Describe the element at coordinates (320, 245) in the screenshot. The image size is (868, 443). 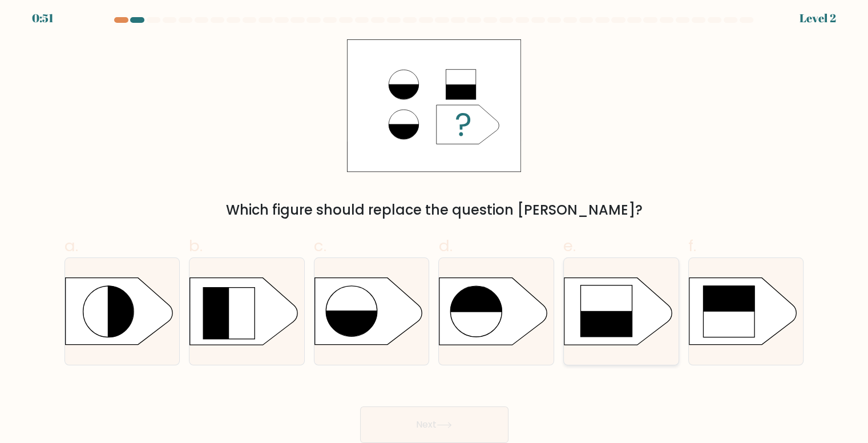
I see `span: c.` at that location.